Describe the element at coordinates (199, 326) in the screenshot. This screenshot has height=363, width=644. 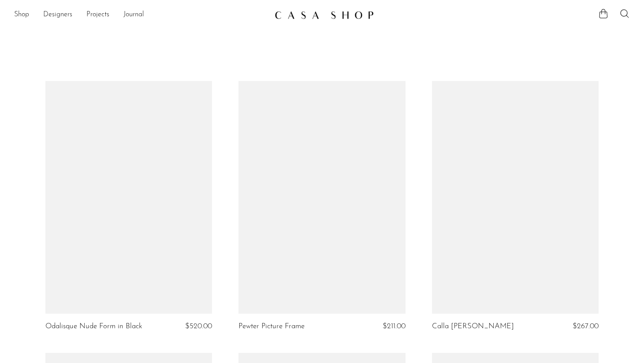
I see `span: $520.00` at that location.